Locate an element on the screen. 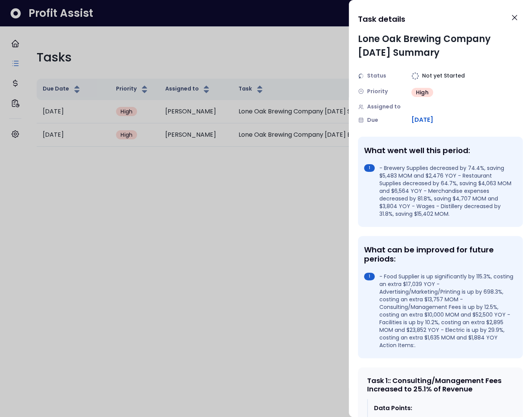  div: Task 1 : : Consulting/Management Fees Increased to 25.1% of Revenue is located at coordinates (440, 384).